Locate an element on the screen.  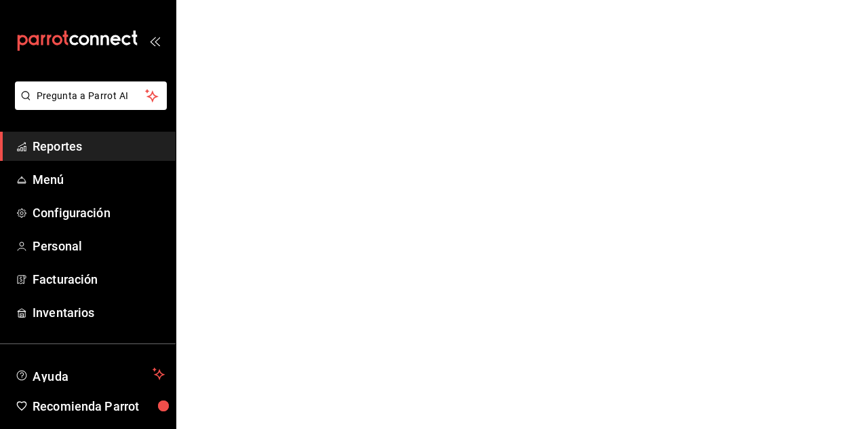
span: Pregunta a Parrot AI is located at coordinates (91, 96).